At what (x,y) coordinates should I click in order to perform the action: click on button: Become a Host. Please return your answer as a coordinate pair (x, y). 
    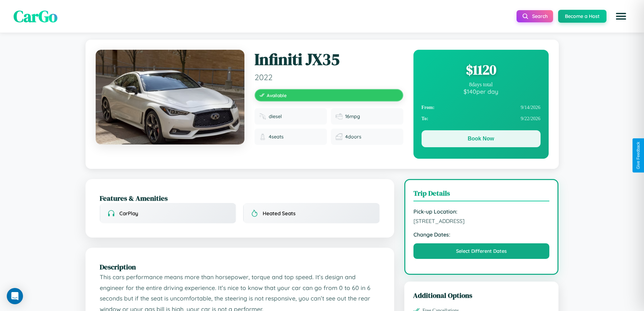
    Looking at the image, I should click on (582, 17).